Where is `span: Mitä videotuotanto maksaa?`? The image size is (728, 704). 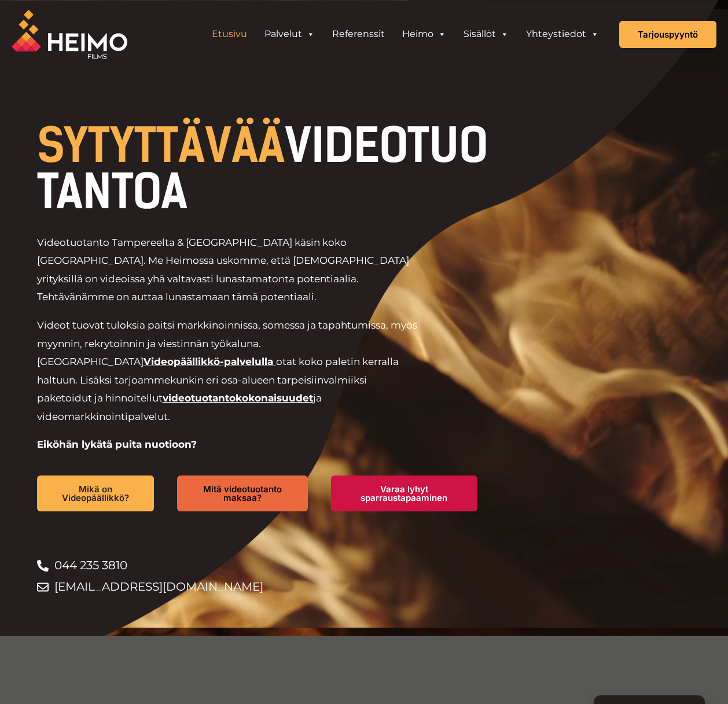
span: Mitä videotuotanto maksaa? is located at coordinates (242, 494).